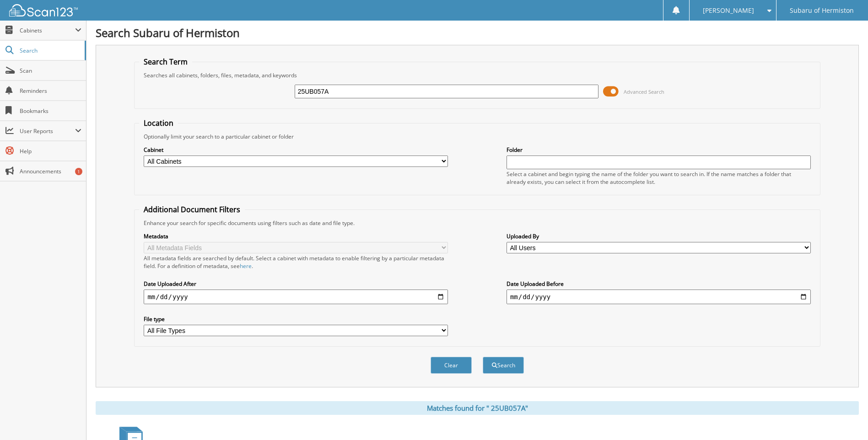 The image size is (868, 440). I want to click on label: Uploaded By, so click(659, 236).